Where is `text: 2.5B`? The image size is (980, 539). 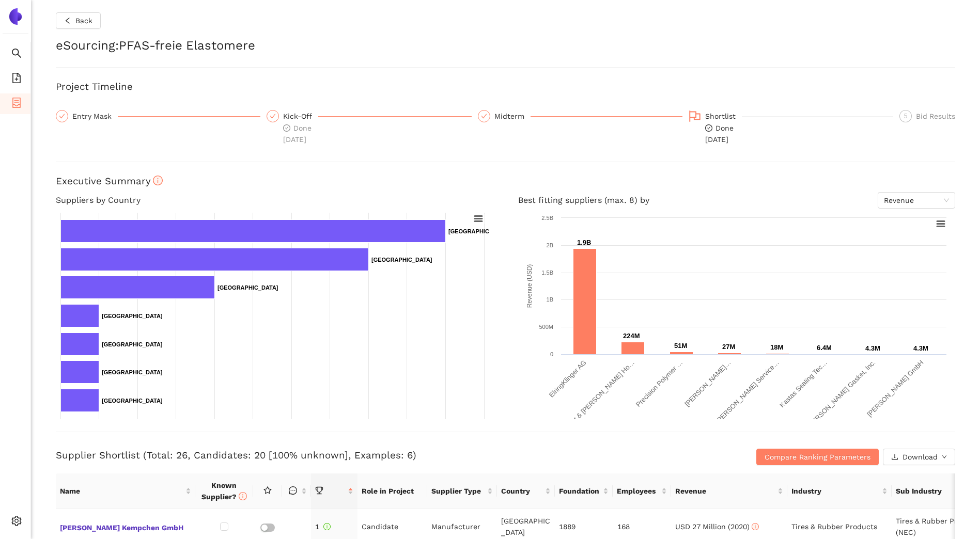
text: 2.5B is located at coordinates (547, 218).